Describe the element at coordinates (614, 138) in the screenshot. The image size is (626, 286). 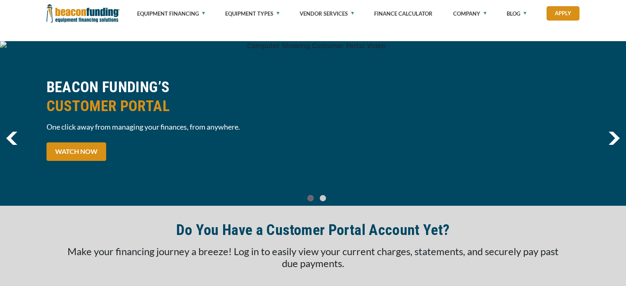
I see `img: Right Navigator` at that location.